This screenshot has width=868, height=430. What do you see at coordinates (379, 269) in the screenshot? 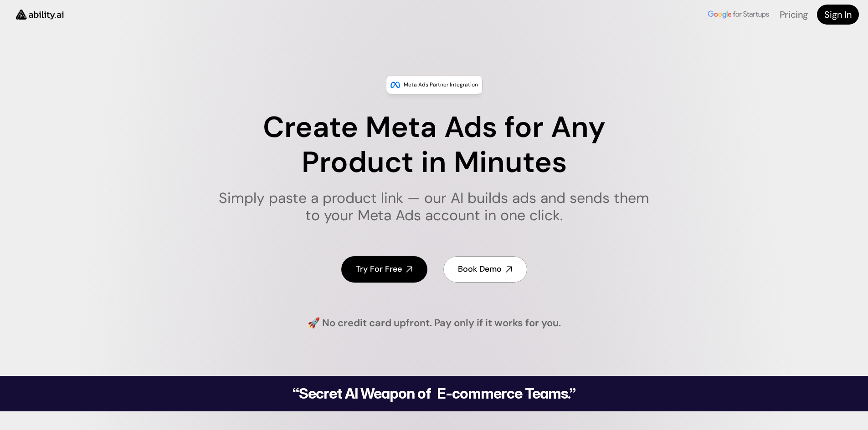
I see `h4: Try For Free` at bounding box center [379, 269].